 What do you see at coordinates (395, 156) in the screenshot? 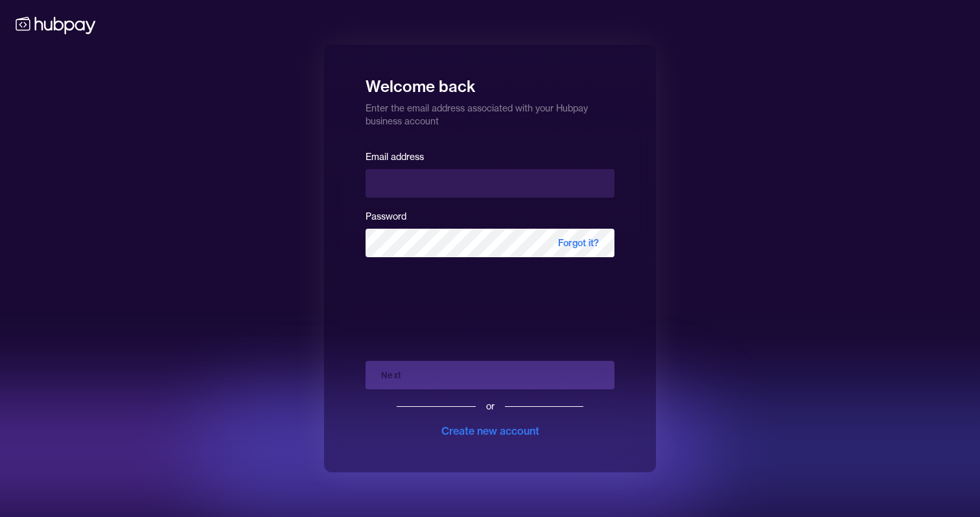
I see `label: Email address` at bounding box center [395, 156].